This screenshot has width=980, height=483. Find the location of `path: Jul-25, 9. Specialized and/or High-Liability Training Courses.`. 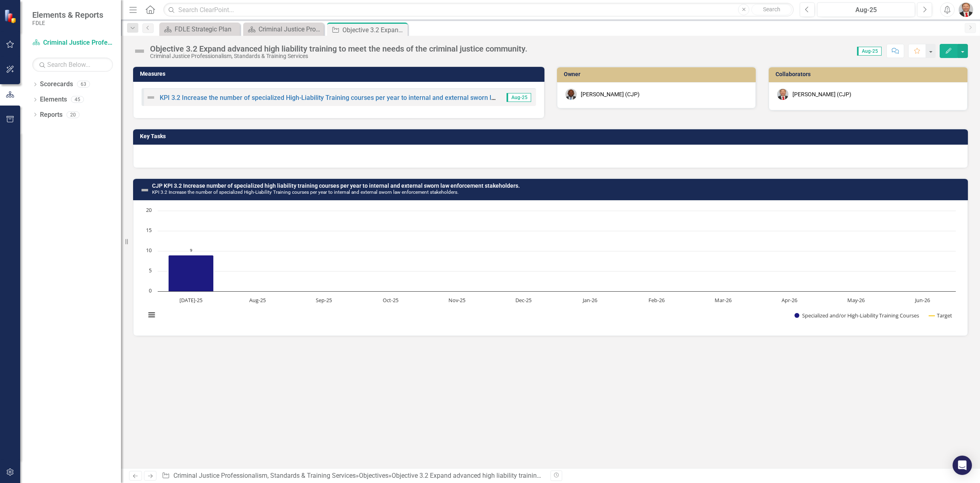

path: Jul-25, 9. Specialized and/or High-Liability Training Courses. is located at coordinates (191, 273).